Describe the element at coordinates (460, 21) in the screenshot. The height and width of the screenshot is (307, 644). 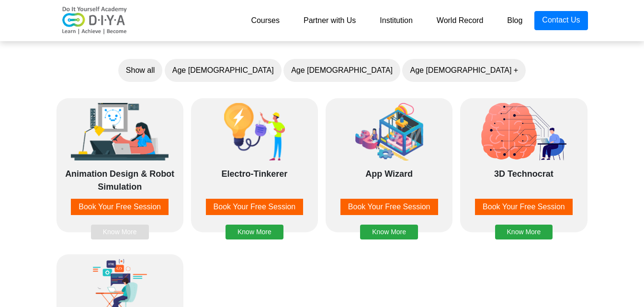
I see `a: World Record` at that location.